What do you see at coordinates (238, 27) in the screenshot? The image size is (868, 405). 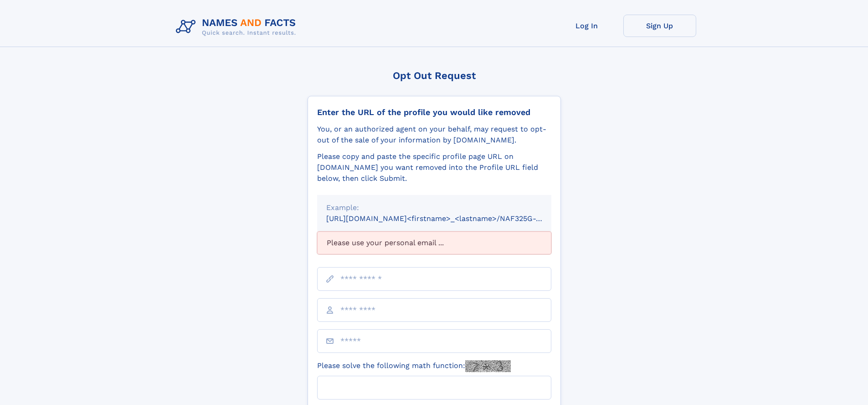 I see `img: Logo Names and Facts` at bounding box center [238, 27].